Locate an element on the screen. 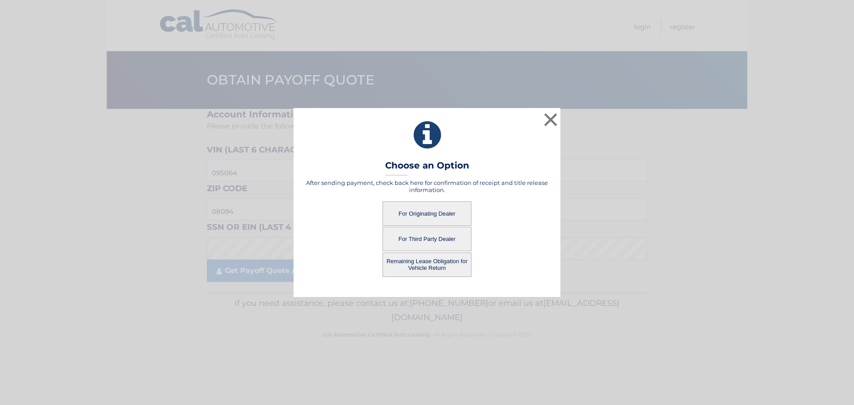 The image size is (854, 405). h3: Choose an Option is located at coordinates (427, 168).